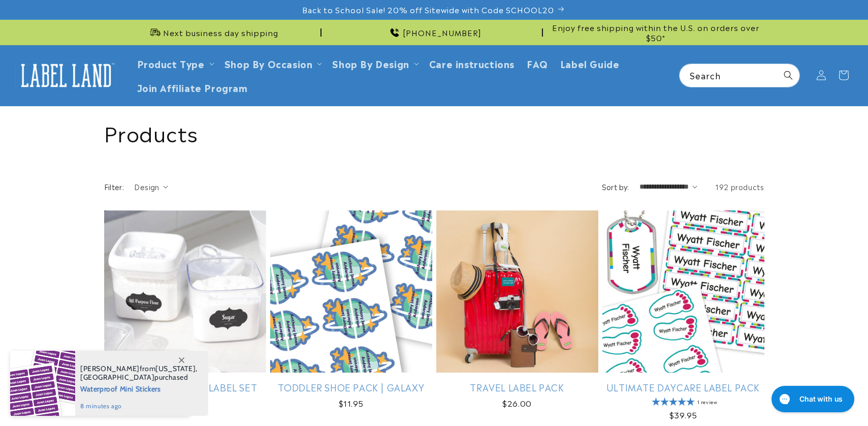  What do you see at coordinates (66, 75) in the screenshot?
I see `a: Label Land` at bounding box center [66, 75].